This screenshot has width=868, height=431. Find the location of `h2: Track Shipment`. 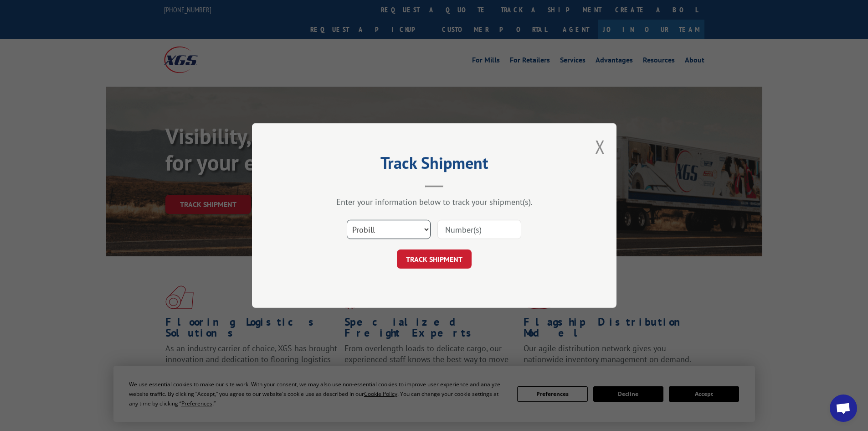

h2: Track Shipment is located at coordinates (434, 165).